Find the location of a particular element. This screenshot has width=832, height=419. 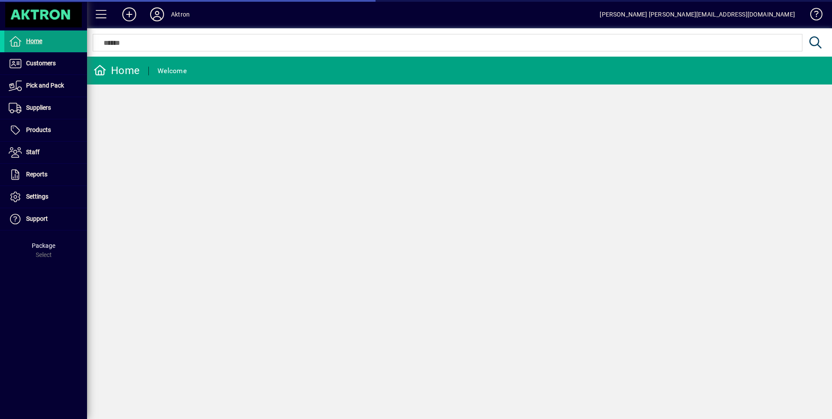

a: Staff is located at coordinates (46, 152).